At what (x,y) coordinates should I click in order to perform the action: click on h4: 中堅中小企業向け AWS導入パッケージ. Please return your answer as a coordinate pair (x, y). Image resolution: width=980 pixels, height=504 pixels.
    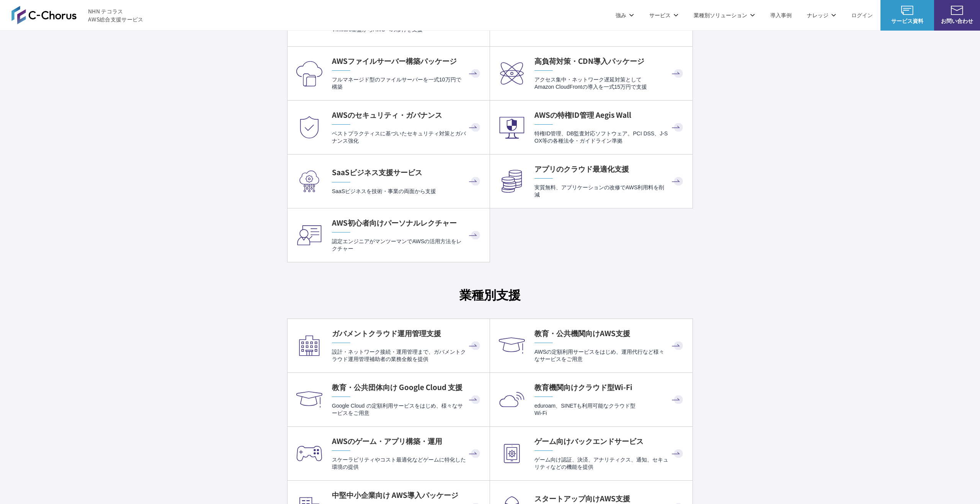
    Looking at the image, I should click on (407, 495).